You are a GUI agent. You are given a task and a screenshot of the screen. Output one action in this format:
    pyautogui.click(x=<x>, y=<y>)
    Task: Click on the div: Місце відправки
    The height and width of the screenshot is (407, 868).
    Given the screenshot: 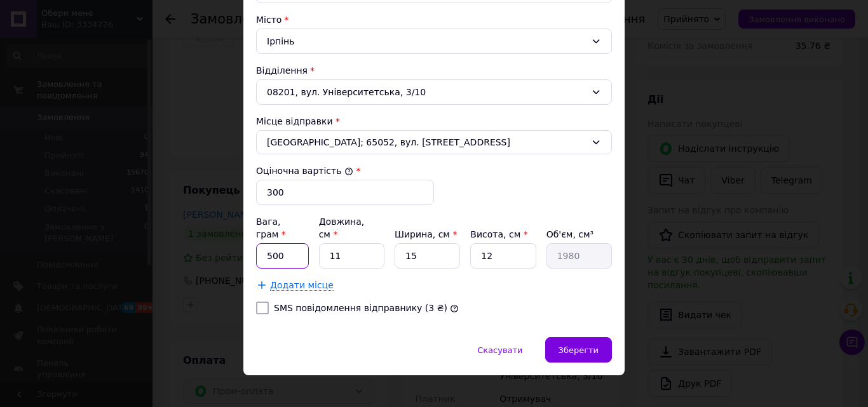 What is the action you would take?
    pyautogui.click(x=434, y=122)
    